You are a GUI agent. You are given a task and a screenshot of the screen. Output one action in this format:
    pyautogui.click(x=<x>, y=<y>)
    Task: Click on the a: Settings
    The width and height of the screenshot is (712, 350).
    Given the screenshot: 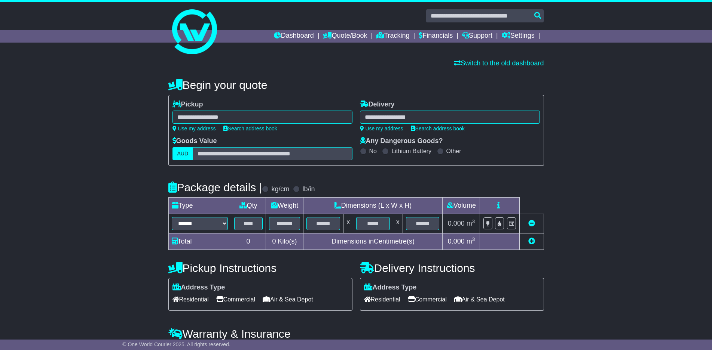 What is the action you would take?
    pyautogui.click(x=518, y=36)
    